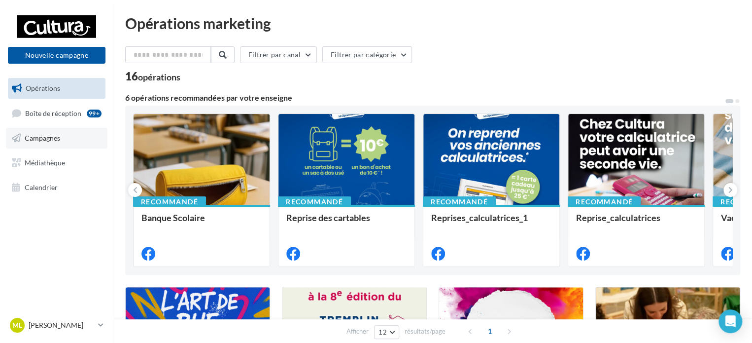 The width and height of the screenshot is (752, 343). What do you see at coordinates (367, 55) in the screenshot?
I see `button: Filtrer par catégorie` at bounding box center [367, 55].